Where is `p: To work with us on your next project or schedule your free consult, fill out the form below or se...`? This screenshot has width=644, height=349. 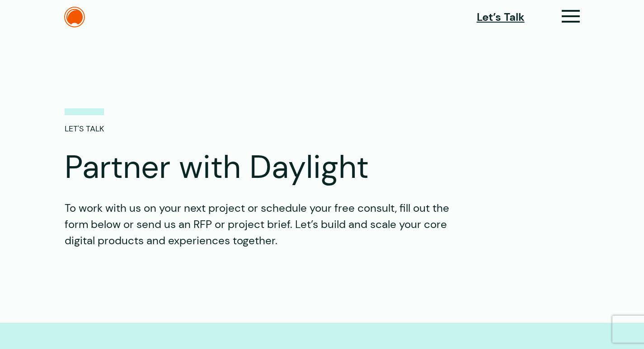
p: To work with us on your next project or schedule your free consult, fill out the form below or se... is located at coordinates (268, 225).